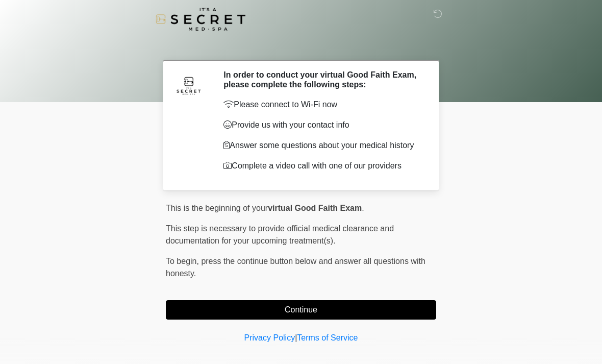 Image resolution: width=602 pixels, height=364 pixels. Describe the element at coordinates (279, 234) in the screenshot. I see `span: This step is necessary to provide official medical clearance and documentation for your upcoming ...` at that location.